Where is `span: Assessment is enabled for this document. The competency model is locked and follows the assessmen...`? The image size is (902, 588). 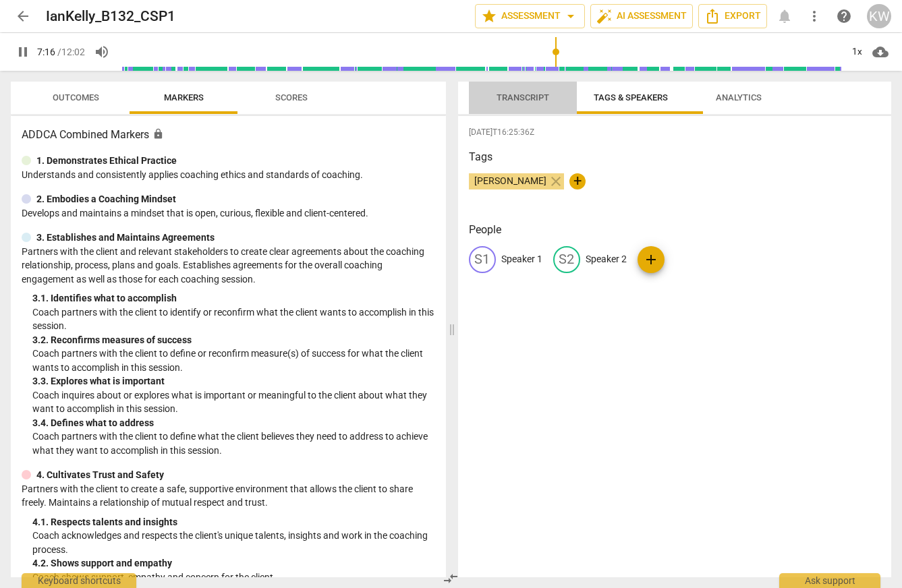
span: Assessment is enabled for this document. The competency model is locked and follows the assessmen... is located at coordinates (158, 134).